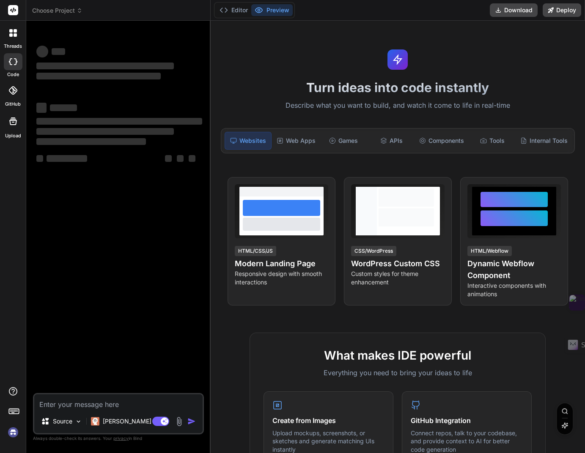  What do you see at coordinates (57, 11) in the screenshot?
I see `span: Choose Project` at bounding box center [57, 11].